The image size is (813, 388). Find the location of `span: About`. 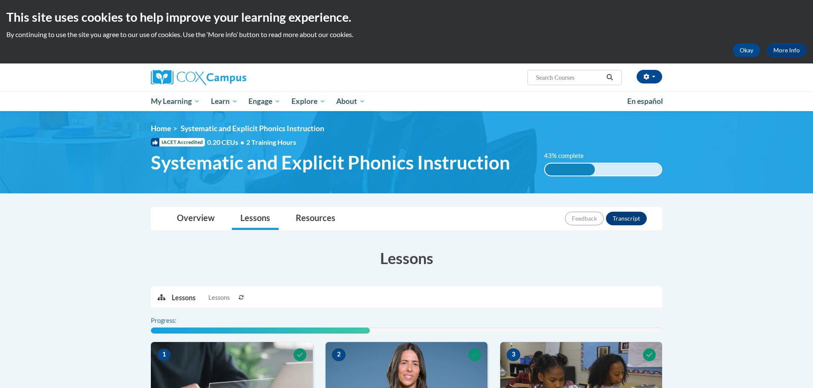

span: About is located at coordinates (351, 101).